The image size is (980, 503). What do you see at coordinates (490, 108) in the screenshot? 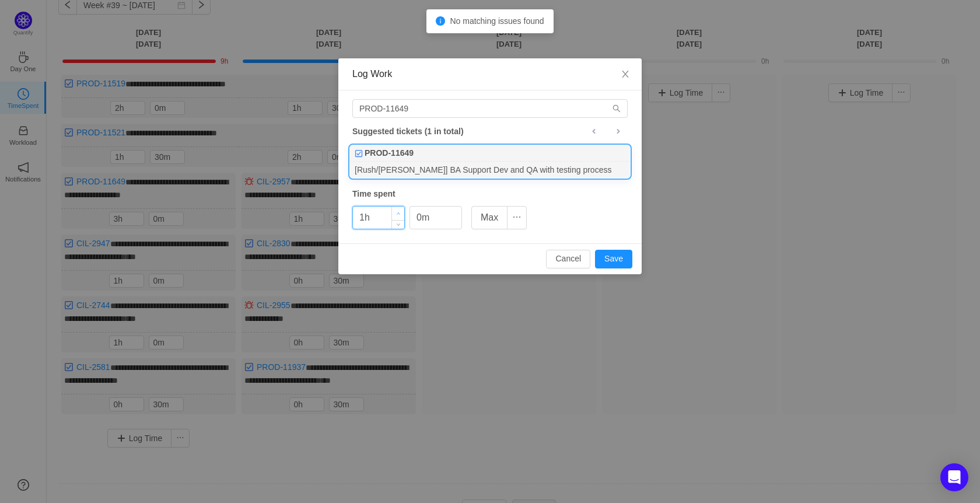
I see `input: Search` at bounding box center [490, 108].